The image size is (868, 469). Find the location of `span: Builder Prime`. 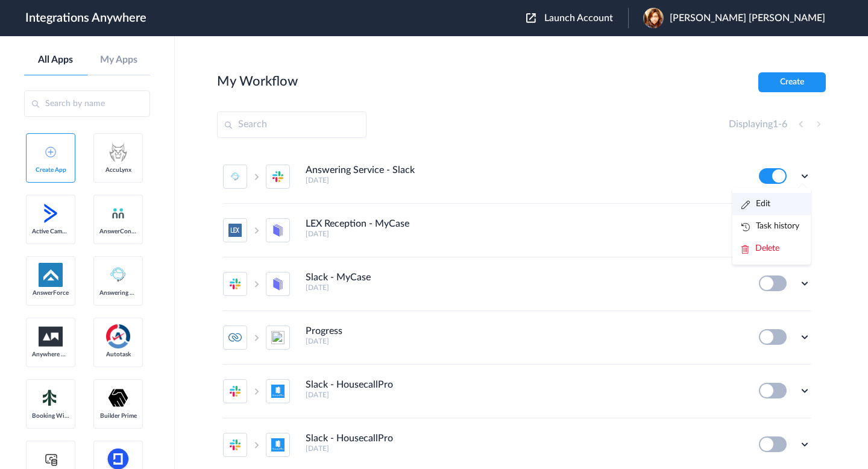

span: Builder Prime is located at coordinates (119, 416).